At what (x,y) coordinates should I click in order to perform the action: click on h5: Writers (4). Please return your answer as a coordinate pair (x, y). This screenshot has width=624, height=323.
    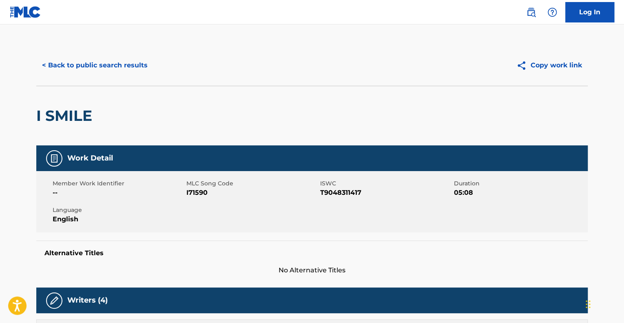
    Looking at the image, I should click on (87, 300).